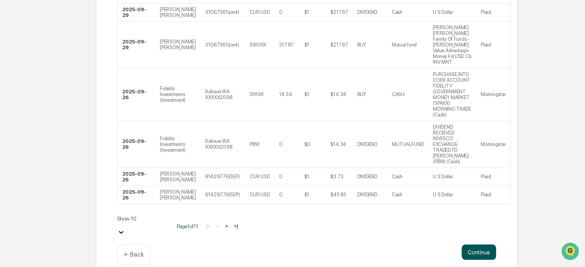 The width and height of the screenshot is (585, 267). Describe the element at coordinates (254, 144) in the screenshot. I see `div: PBW` at that location.